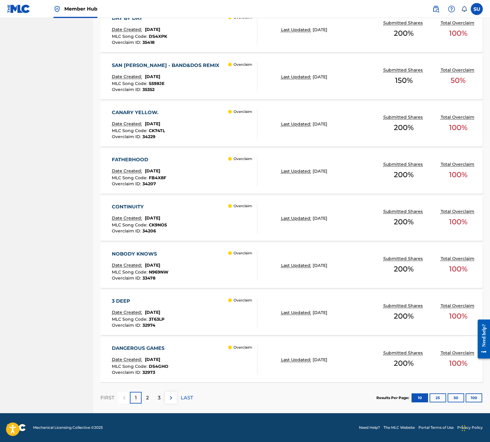 This screenshot has height=442, width=490. Describe the element at coordinates (456, 398) in the screenshot. I see `button: 50` at that location.